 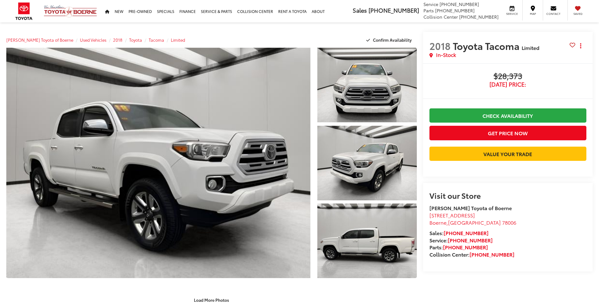 I want to click on span: $28,373, so click(x=508, y=76).